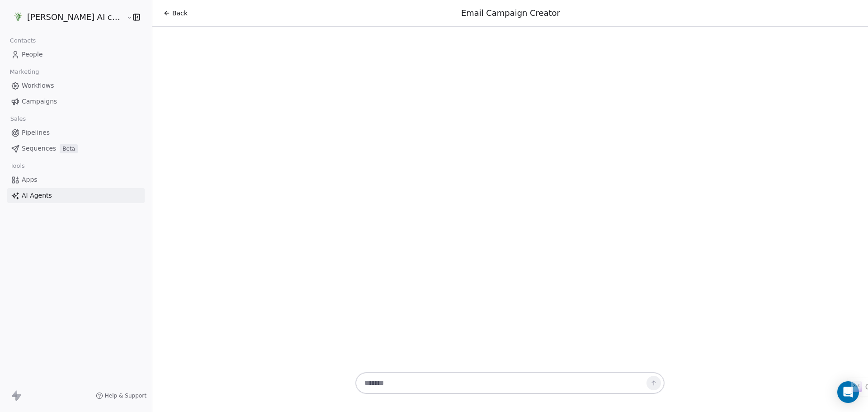 Image resolution: width=868 pixels, height=412 pixels. Describe the element at coordinates (511, 12) in the screenshot. I see `span: Email Campaign Creator` at that location.